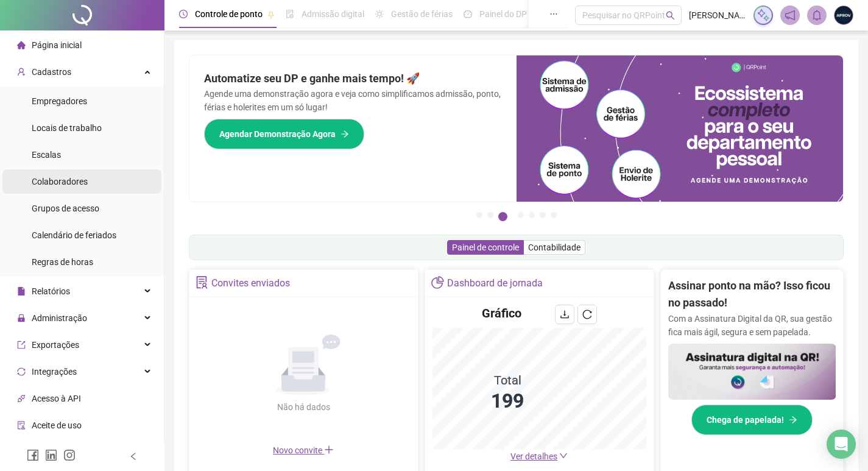 The width and height of the screenshot is (868, 471). I want to click on img: banner%2Fd57e337e-a0d3-4837-9615-f134fc33a8e6.png, so click(680, 128).